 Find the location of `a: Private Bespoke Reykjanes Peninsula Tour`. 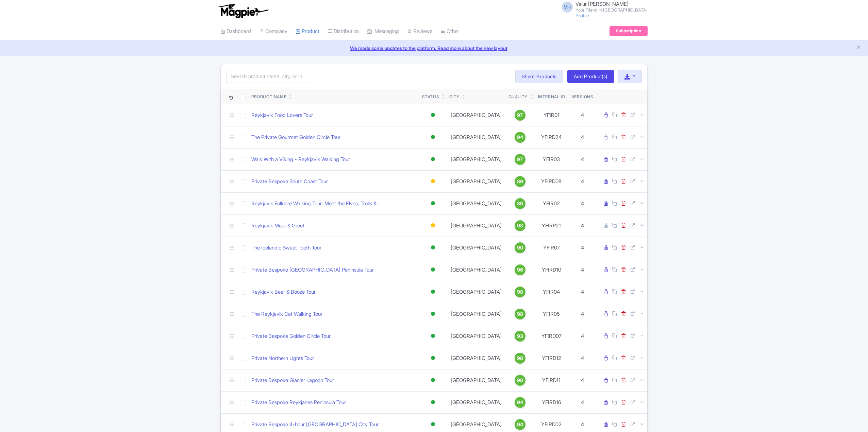

a: Private Bespoke Reykjanes Peninsula Tour is located at coordinates (298, 402).